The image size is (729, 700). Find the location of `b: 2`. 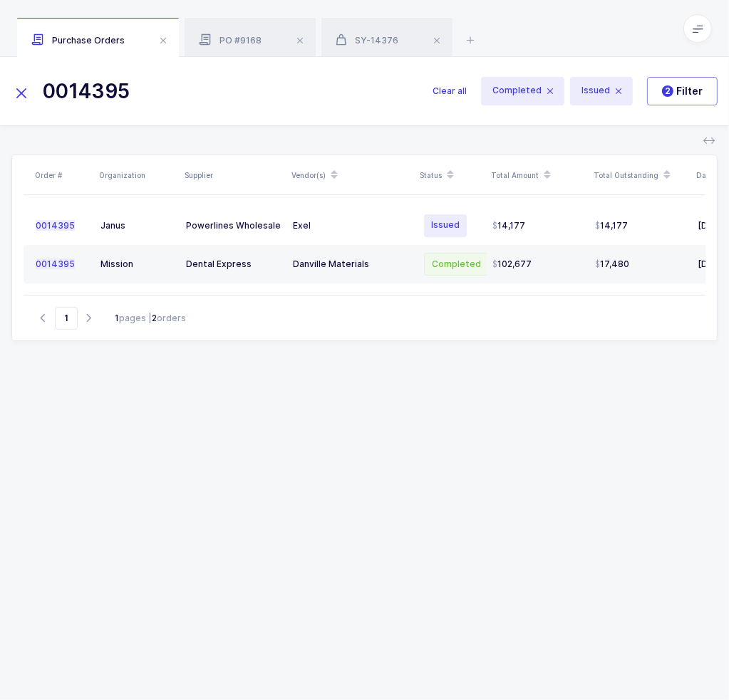

b: 2 is located at coordinates (154, 318).